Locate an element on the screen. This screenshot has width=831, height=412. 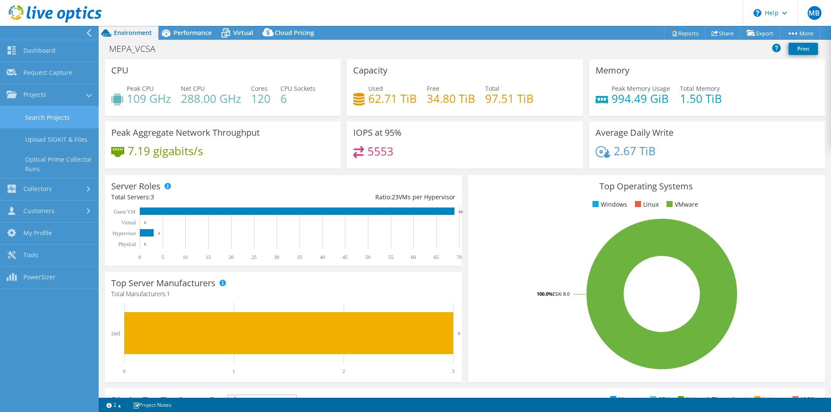
a: Share is located at coordinates (723, 33).